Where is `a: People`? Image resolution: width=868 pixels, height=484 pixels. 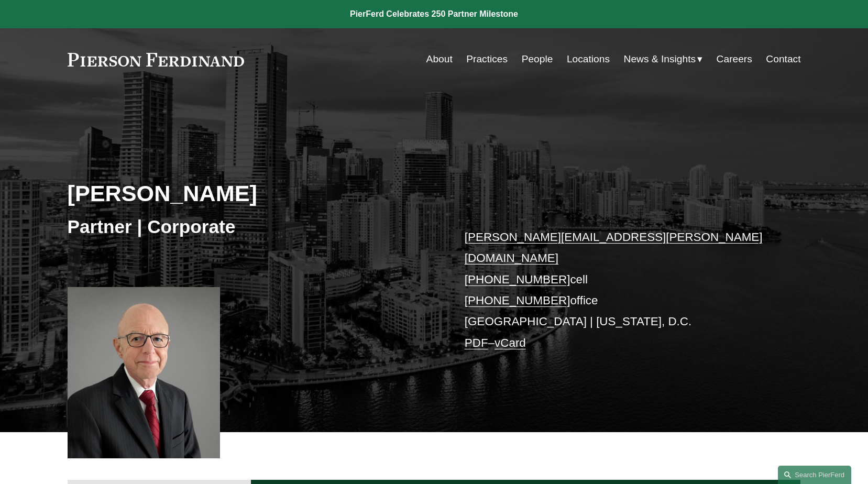
a: People is located at coordinates (537, 59).